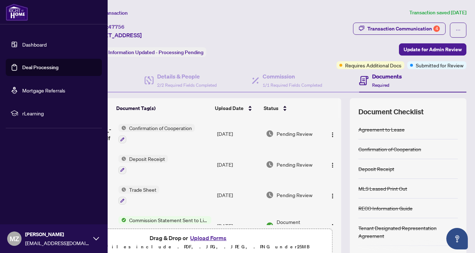  What do you see at coordinates (156, 134) in the screenshot?
I see `button: Status IconConfirmation of Cooperation` at bounding box center [156, 134].